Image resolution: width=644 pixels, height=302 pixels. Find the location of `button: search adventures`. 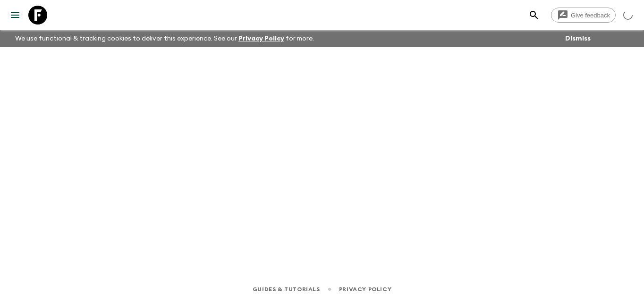

button: search adventures is located at coordinates (534, 15).